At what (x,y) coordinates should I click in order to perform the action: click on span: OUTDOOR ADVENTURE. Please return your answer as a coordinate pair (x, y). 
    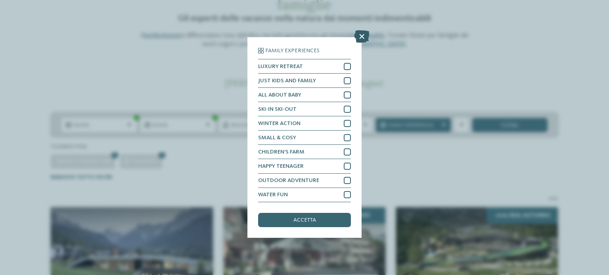
    Looking at the image, I should click on (289, 181).